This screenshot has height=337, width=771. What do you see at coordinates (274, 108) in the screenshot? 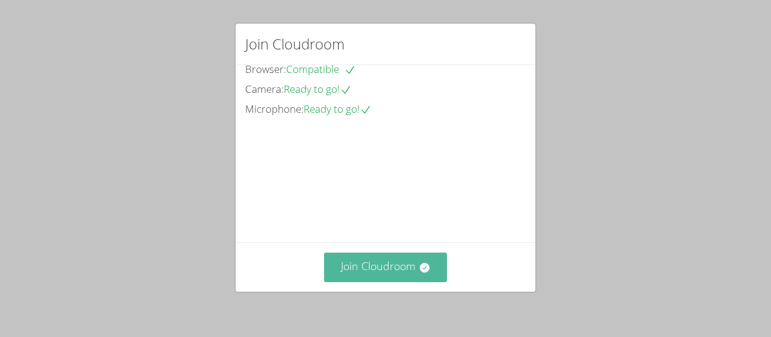
I see `span: Microphone:` at bounding box center [274, 108].